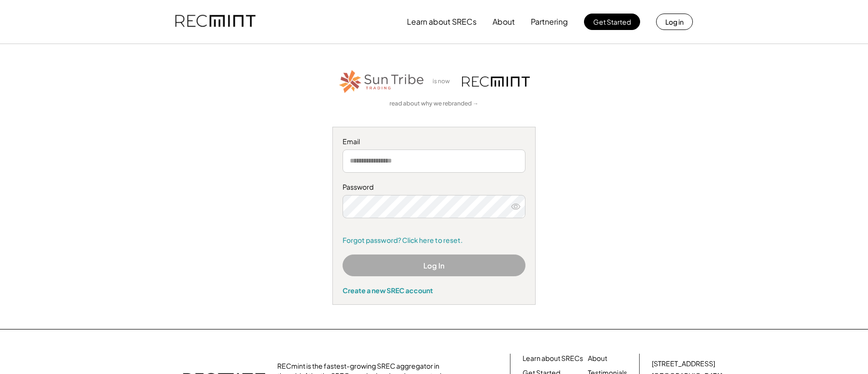  I want to click on a: About, so click(597, 358).